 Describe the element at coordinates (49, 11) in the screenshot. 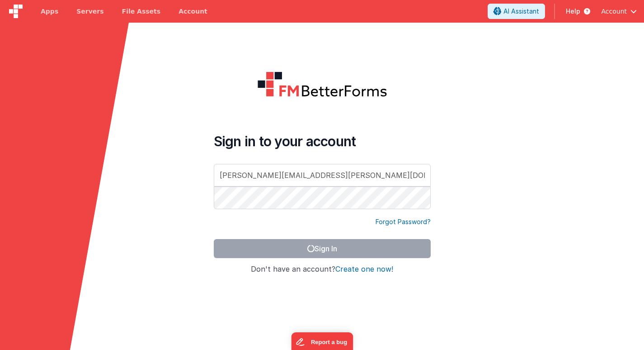

I see `span: Apps` at that location.